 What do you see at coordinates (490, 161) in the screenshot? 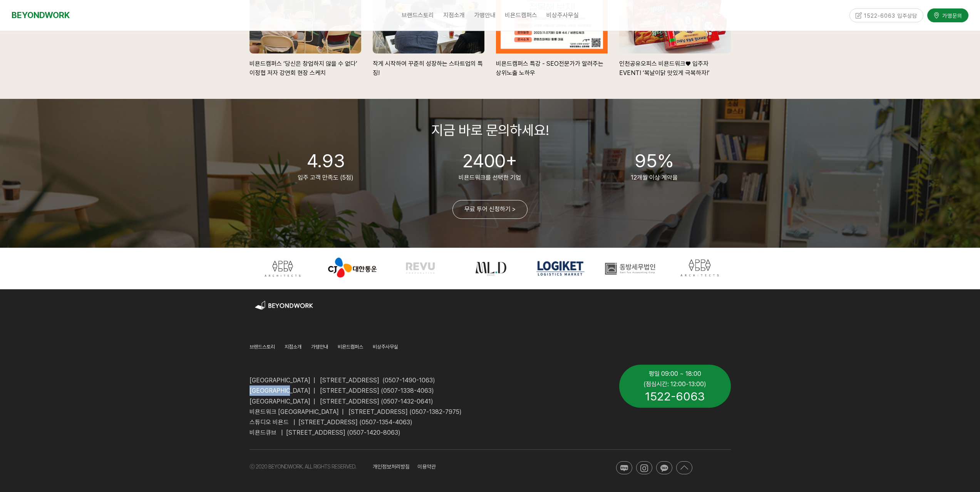
I see `span: 2400+` at bounding box center [490, 161].